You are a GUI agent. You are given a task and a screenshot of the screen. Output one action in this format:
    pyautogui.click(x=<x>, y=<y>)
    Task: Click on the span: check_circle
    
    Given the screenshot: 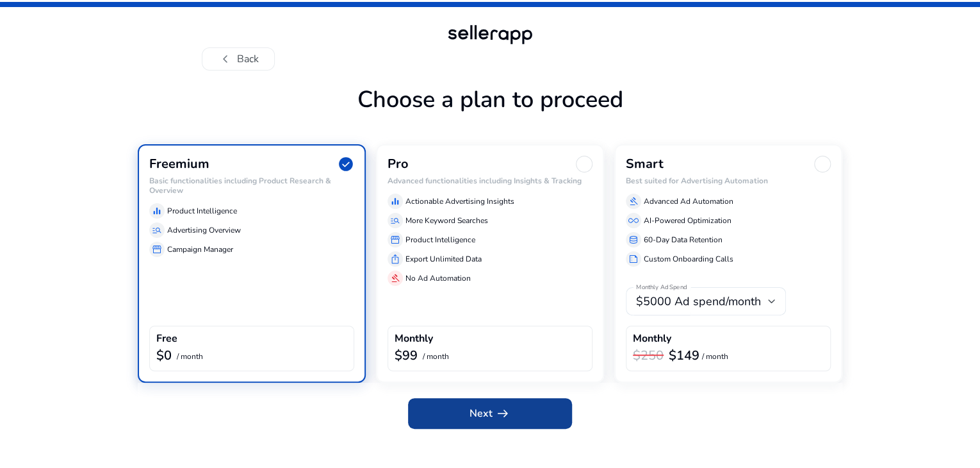 What is the action you would take?
    pyautogui.click(x=346, y=164)
    